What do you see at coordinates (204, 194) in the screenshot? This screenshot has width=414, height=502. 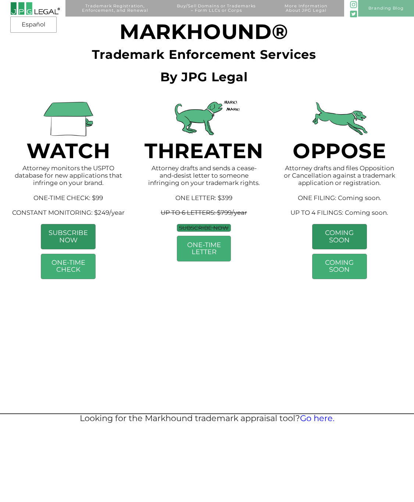 I see `p: Attorney drafts and sends a cease-and-desist letter to someone infringing on your trademark right...` at bounding box center [204, 194].